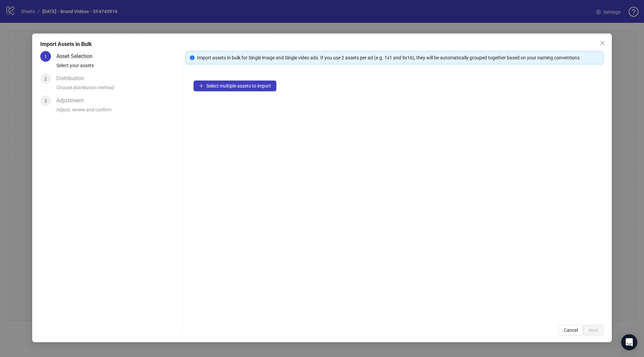  I want to click on button: Cancel, so click(571, 330).